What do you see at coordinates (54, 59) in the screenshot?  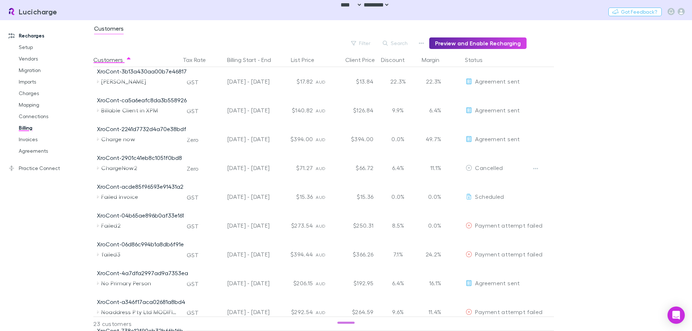 I see `a: Vendors` at bounding box center [54, 59].